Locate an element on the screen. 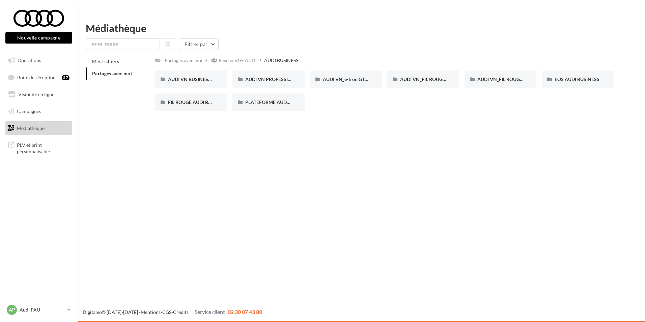 This screenshot has width=645, height=322. span: PLV et print personnalisable is located at coordinates (43, 147).